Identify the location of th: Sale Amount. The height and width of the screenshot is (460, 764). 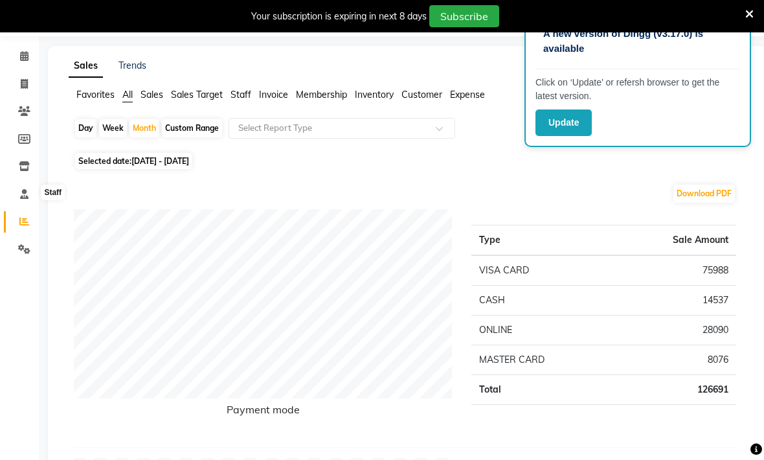
(674, 240).